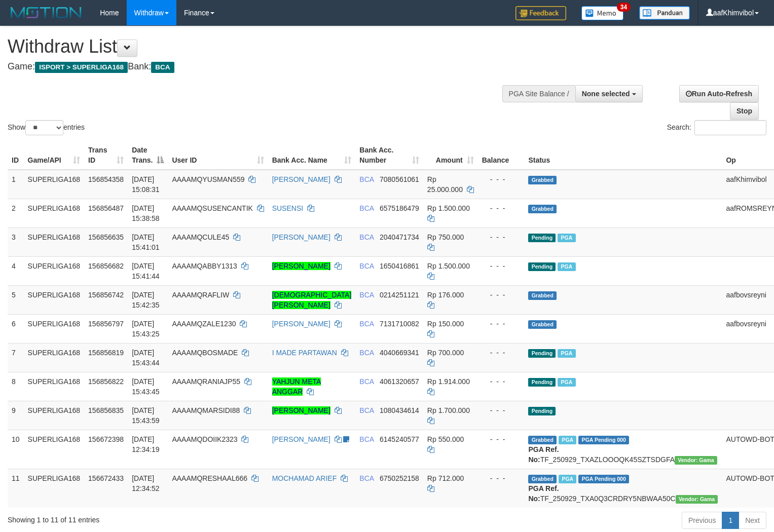 This screenshot has width=774, height=532. I want to click on span: Copy 7131710082 to clipboard, so click(399, 324).